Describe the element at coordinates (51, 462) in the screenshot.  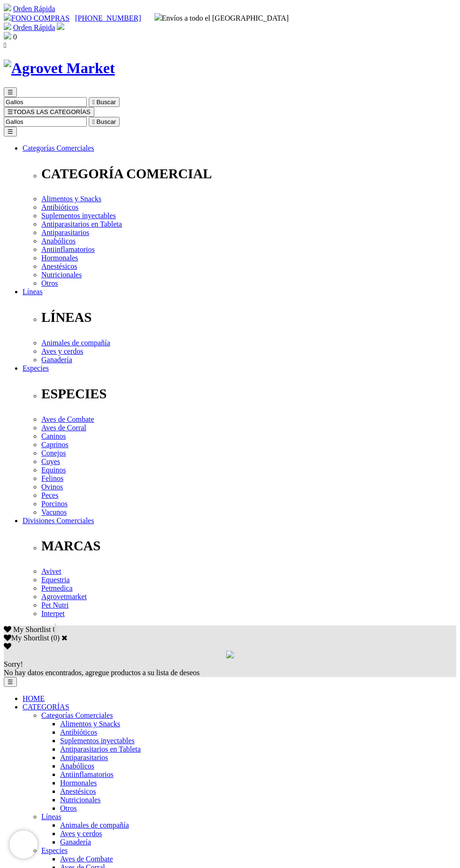
I see `span: Cuyes` at that location.